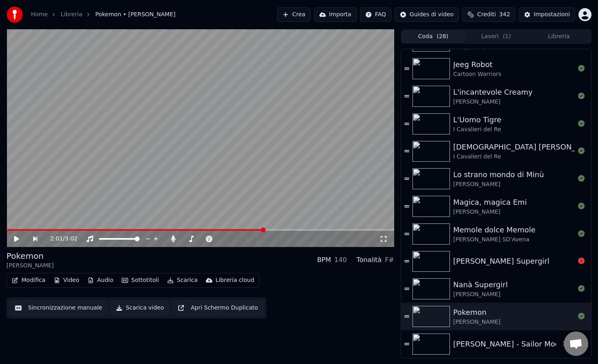 This screenshot has height=364, width=598. Describe the element at coordinates (340, 260) in the screenshot. I see `div: 140` at that location.